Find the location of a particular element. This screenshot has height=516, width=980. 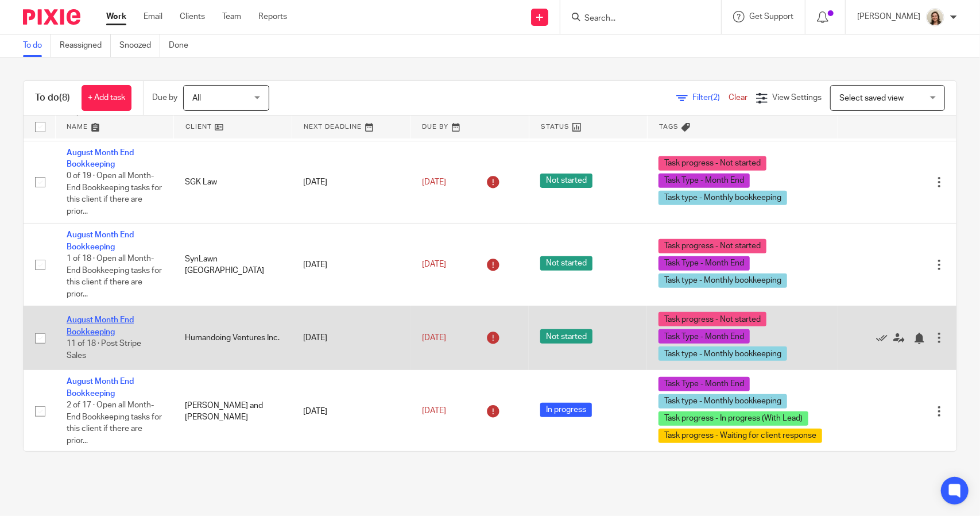

h1: To do is located at coordinates (52, 97).